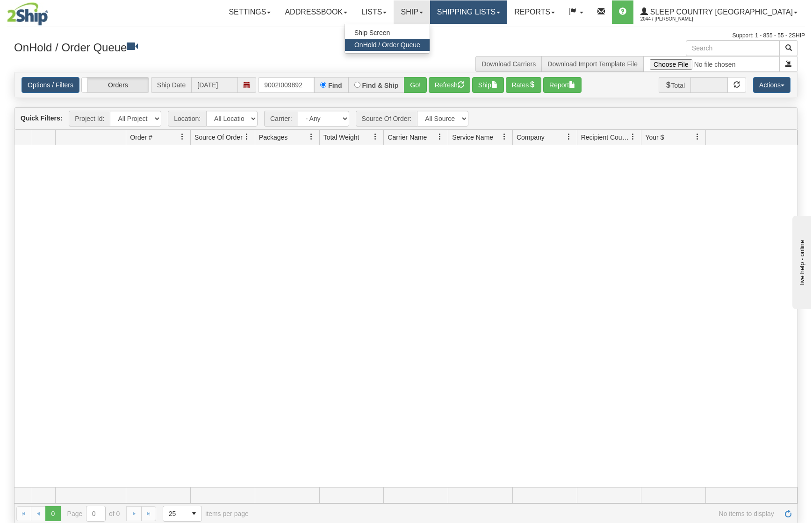 Image resolution: width=812 pixels, height=523 pixels. Describe the element at coordinates (675, 85) in the screenshot. I see `span: Total` at that location.